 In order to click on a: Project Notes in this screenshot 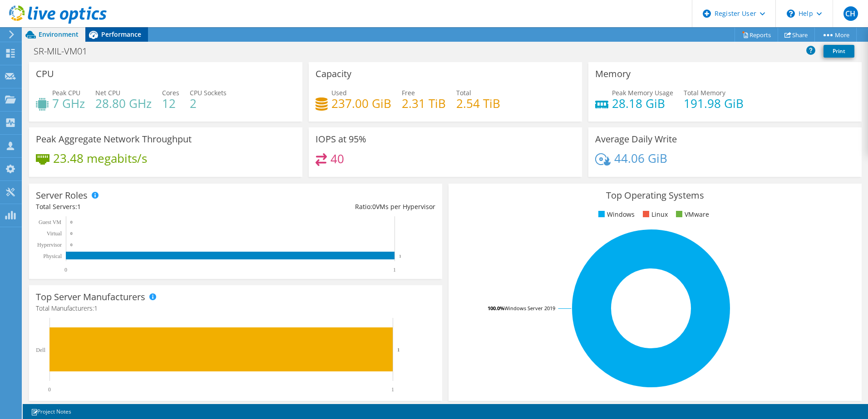, I will do `click(51, 411)`.